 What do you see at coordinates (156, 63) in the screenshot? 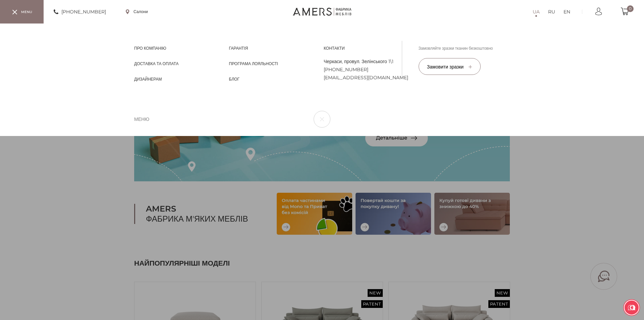
I see `a: Доставка та Оплата` at bounding box center [156, 63].